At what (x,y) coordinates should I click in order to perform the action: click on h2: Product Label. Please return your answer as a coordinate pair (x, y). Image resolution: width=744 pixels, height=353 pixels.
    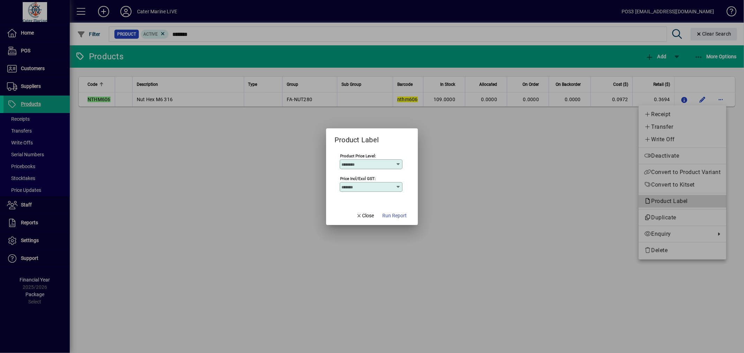
    Looking at the image, I should click on (357, 137).